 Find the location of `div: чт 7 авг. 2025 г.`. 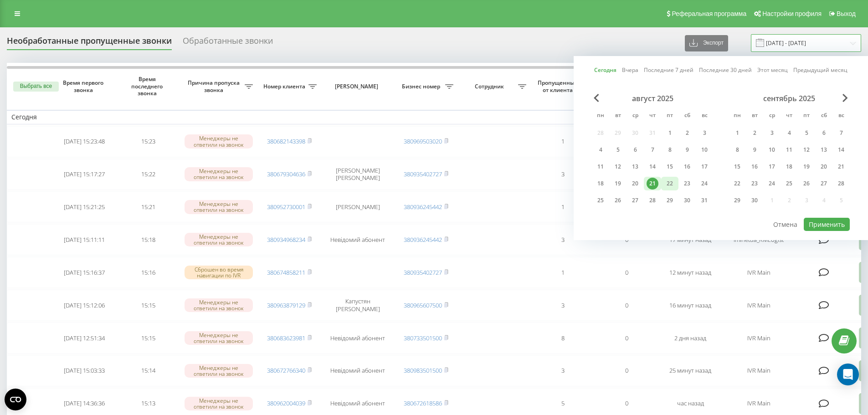

div: чт 7 авг. 2025 г. is located at coordinates (653, 150).